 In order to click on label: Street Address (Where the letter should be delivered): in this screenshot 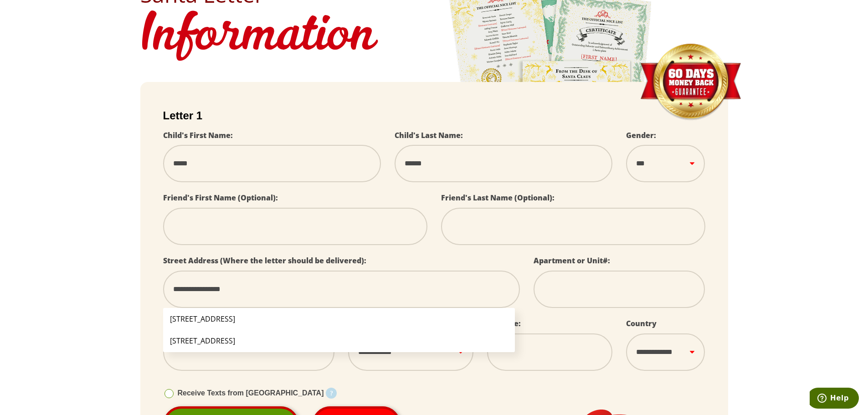, I will do `click(265, 261)`.